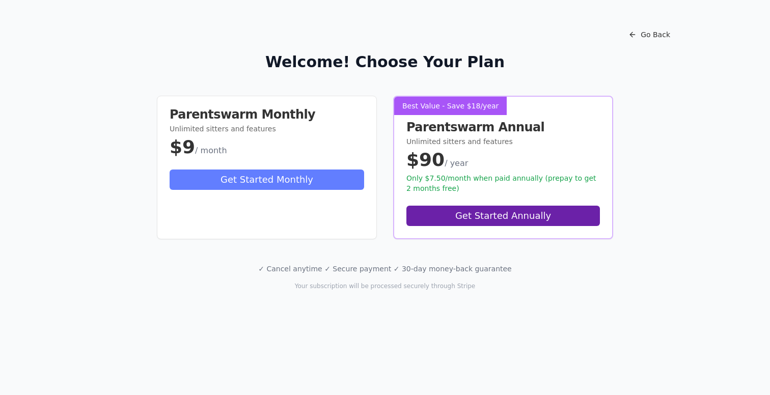  Describe the element at coordinates (182, 147) in the screenshot. I see `span: $9` at that location.